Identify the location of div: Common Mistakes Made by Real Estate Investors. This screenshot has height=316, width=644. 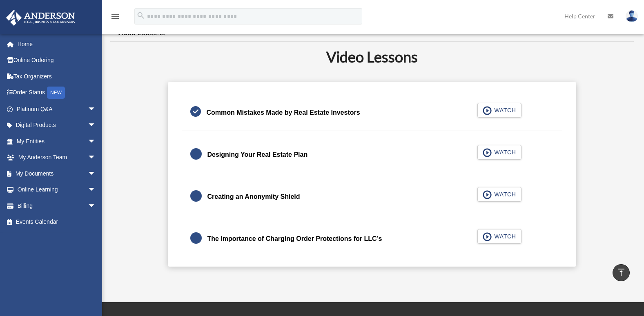
(284, 113).